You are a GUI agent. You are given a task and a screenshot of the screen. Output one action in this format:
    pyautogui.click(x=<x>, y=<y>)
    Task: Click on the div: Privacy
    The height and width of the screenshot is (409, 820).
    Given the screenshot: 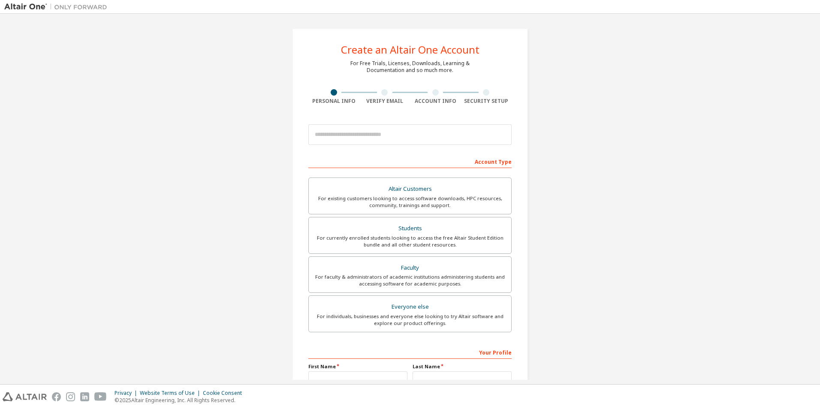 What is the action you would take?
    pyautogui.click(x=127, y=393)
    